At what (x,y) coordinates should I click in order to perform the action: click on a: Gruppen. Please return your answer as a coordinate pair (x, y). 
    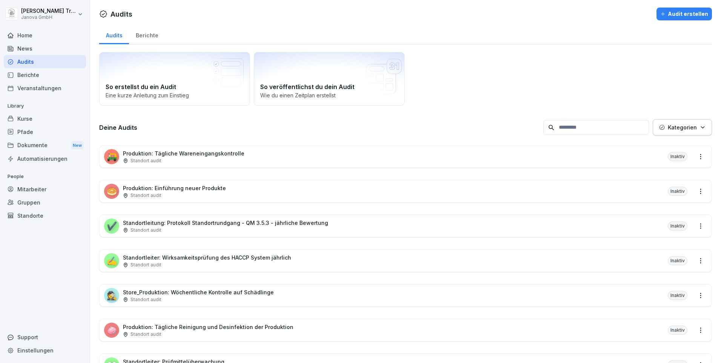
    Looking at the image, I should click on (45, 202).